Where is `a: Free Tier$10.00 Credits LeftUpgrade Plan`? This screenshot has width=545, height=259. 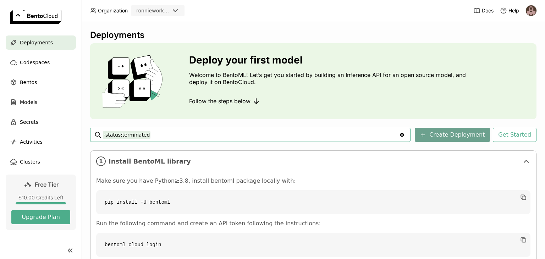
a: Free Tier$10.00 Credits LeftUpgrade Plan is located at coordinates (41, 202).